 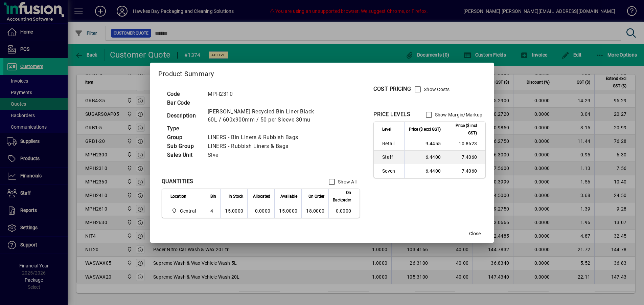 What do you see at coordinates (387, 129) in the screenshot?
I see `span: Level` at bounding box center [387, 129].